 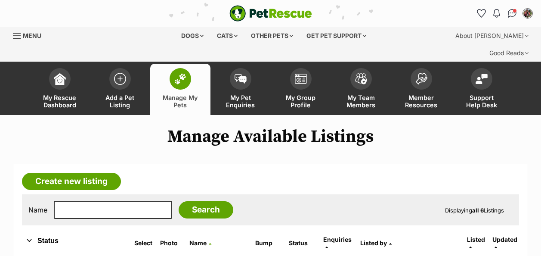 What do you see at coordinates (504, 13) in the screenshot?
I see `ul: Account quick links` at bounding box center [504, 13].